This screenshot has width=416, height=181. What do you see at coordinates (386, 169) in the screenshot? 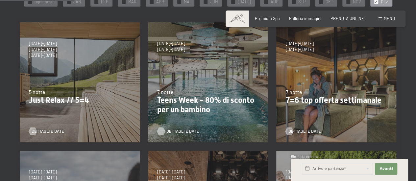
I see `button: Avanti` at bounding box center [386, 169].